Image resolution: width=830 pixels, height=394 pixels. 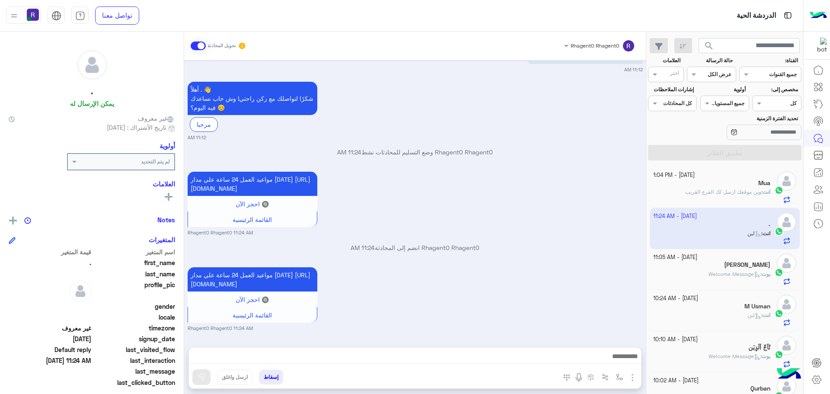 I want to click on small: 11:12 AM, so click(x=197, y=138).